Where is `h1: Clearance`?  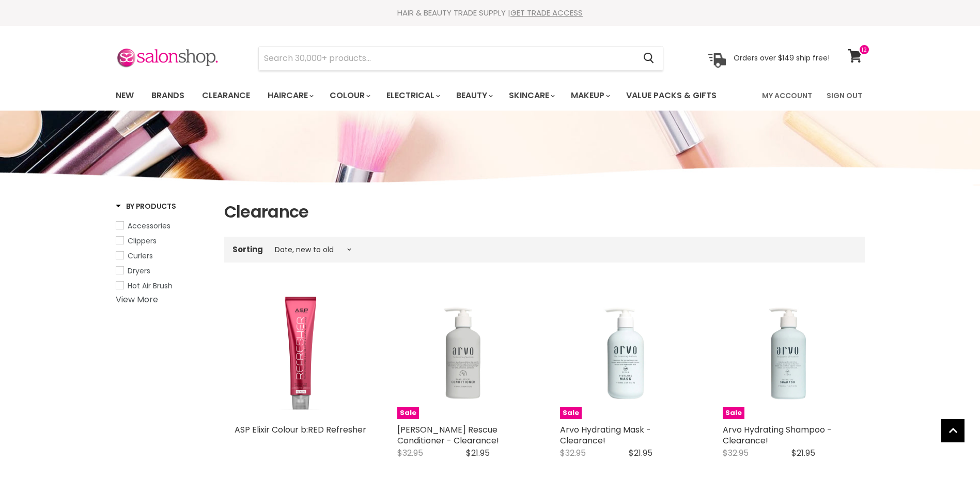
h1: Clearance is located at coordinates (545, 212).